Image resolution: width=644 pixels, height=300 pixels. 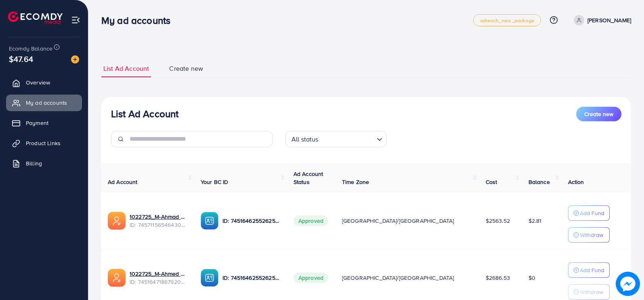 I want to click on a: Overview, so click(x=44, y=82).